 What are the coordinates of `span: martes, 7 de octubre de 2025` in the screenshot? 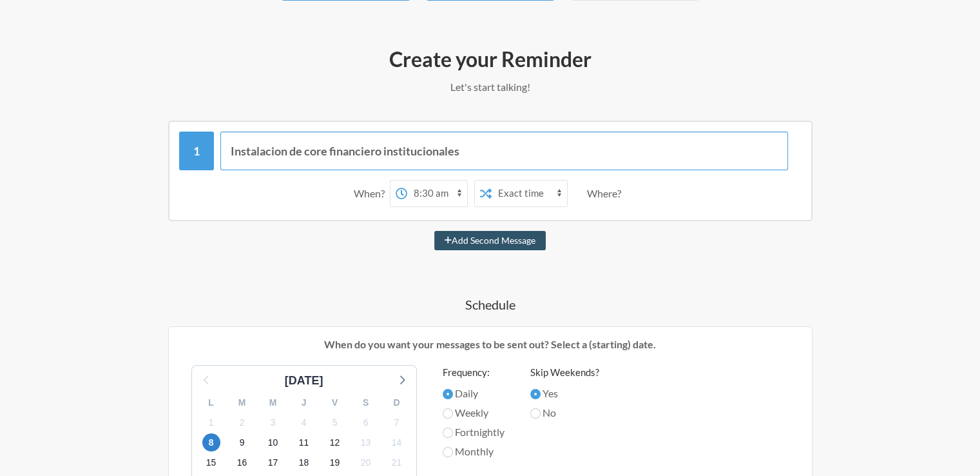 It's located at (396, 422).